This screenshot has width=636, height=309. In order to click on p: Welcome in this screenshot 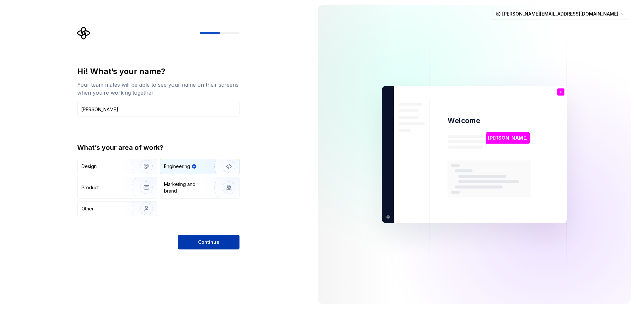, I will do `click(463, 120)`.